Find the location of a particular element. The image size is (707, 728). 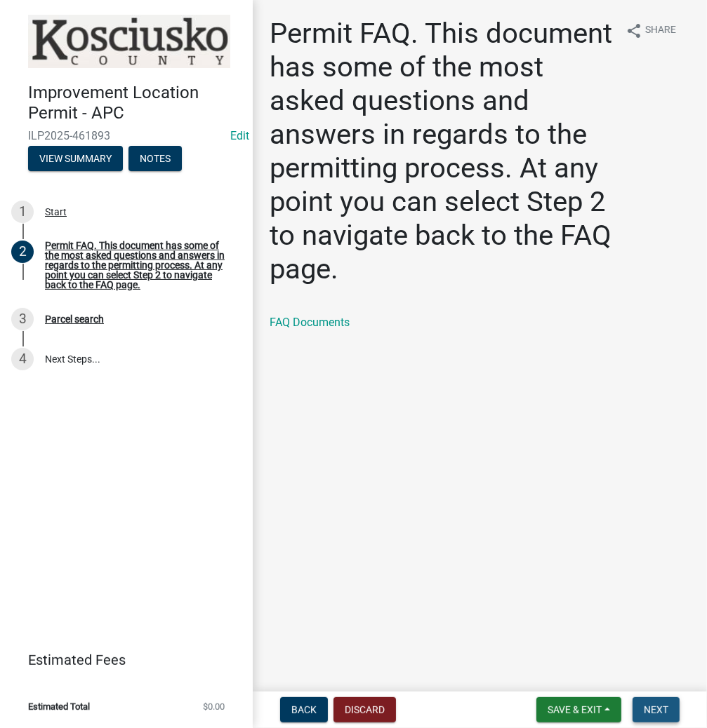

div: Parcel search is located at coordinates (74, 319).